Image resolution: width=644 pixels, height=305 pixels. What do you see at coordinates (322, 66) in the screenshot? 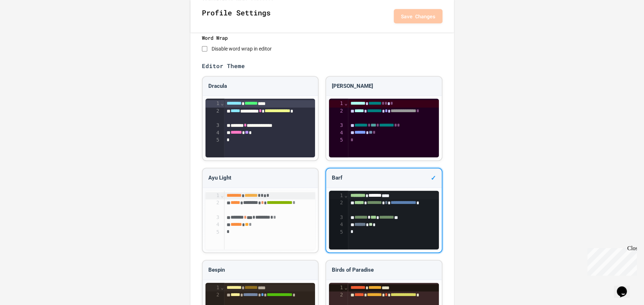
I see `label: Editor Theme` at bounding box center [322, 66].